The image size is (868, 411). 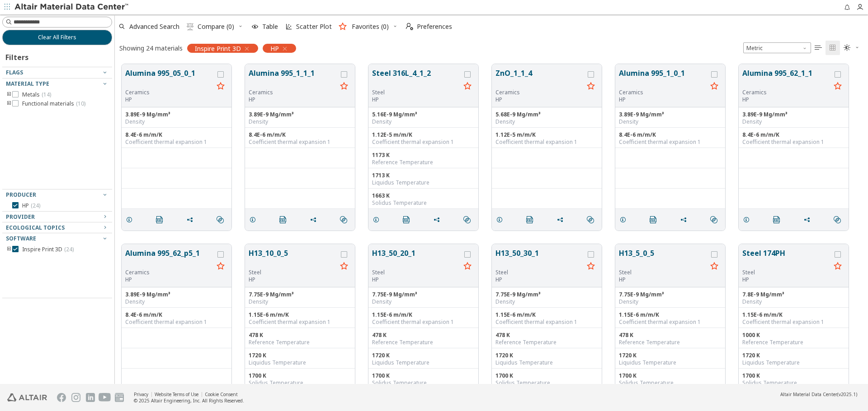 I want to click on span: Material Type, so click(x=27, y=84).